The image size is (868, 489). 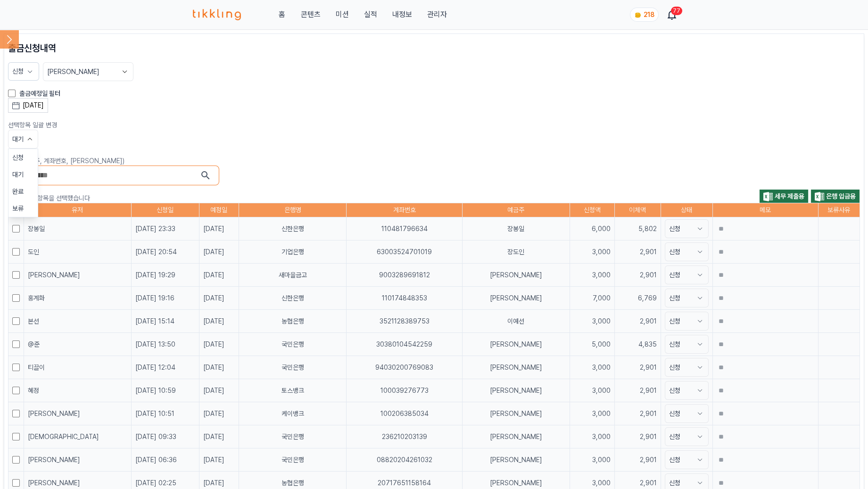 I want to click on th: 신청액, so click(x=592, y=210).